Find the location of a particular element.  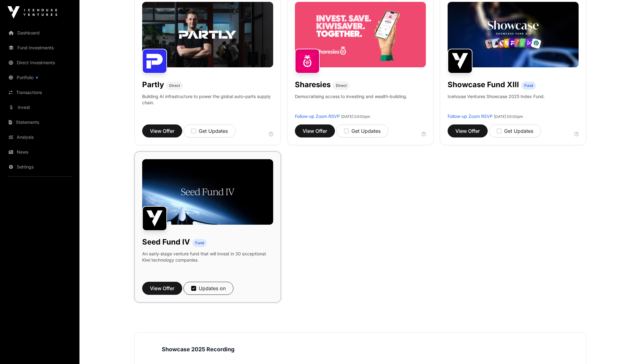

img: Sharesies is located at coordinates (307, 61).